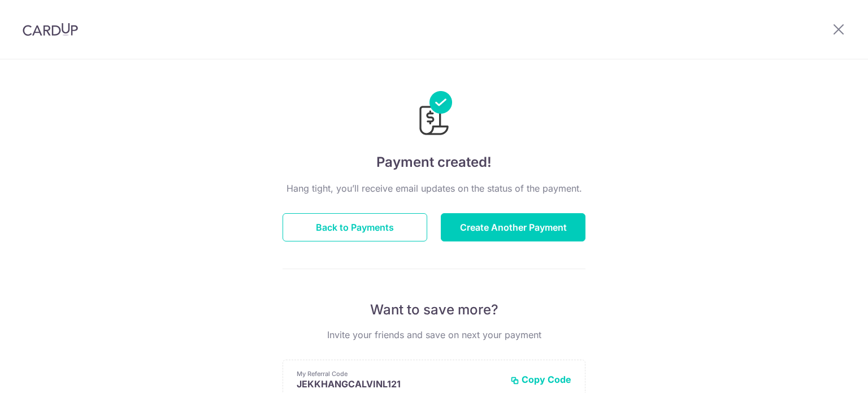  Describe the element at coordinates (434, 115) in the screenshot. I see `img: Payments` at that location.